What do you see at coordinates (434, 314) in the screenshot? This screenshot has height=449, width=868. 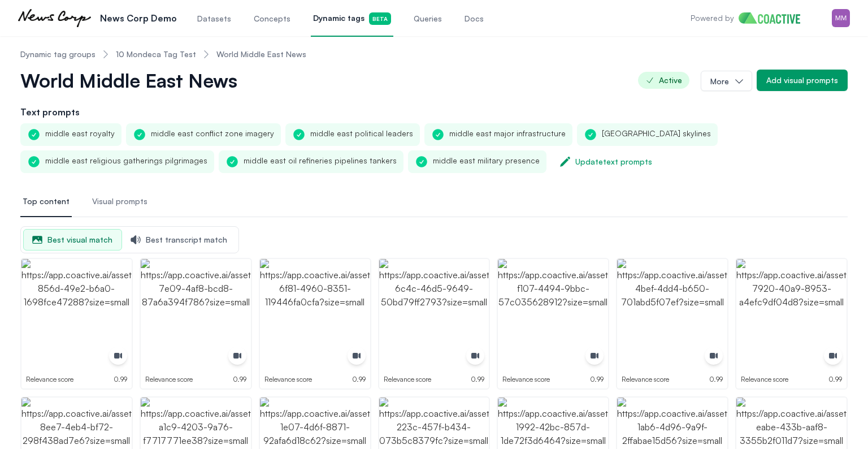 I see `button: https://app.coactive.ai/assets/ui/images/coactive/New_Corp_Archive_2yrs_IS_1750775276540/78234089...` at bounding box center [434, 314].